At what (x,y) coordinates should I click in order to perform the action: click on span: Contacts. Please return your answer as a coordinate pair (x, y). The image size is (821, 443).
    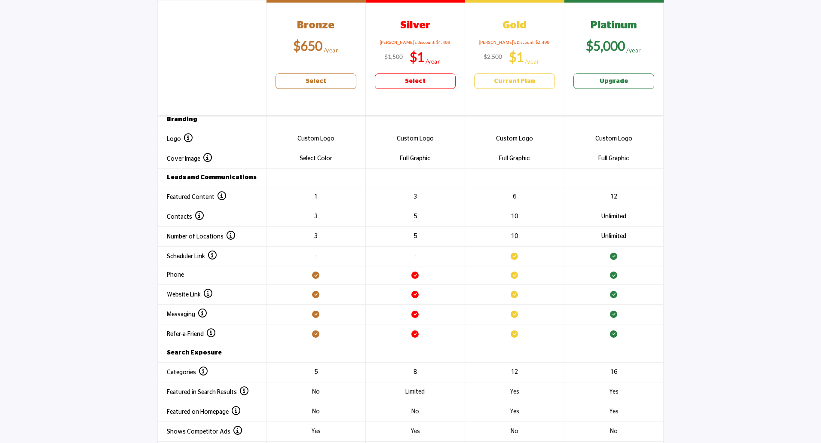
    Looking at the image, I should click on (185, 217).